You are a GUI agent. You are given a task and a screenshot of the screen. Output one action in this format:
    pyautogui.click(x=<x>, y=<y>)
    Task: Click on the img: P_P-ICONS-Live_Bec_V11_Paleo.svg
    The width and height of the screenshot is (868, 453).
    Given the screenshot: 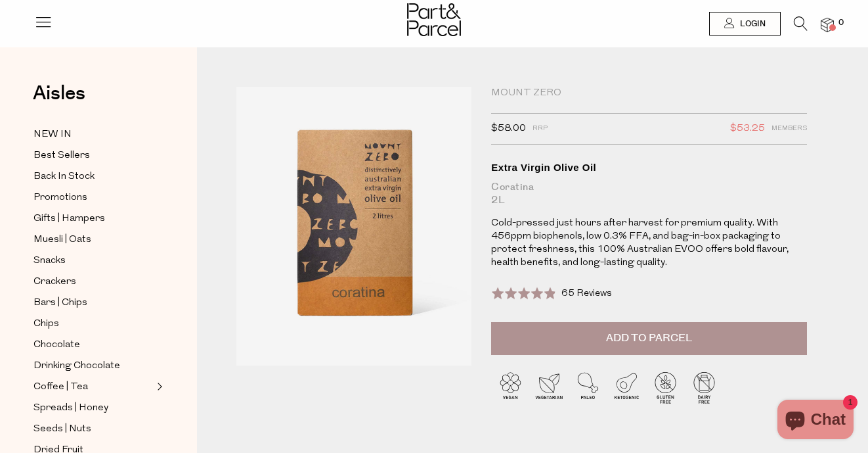 What is the action you would take?
    pyautogui.click(x=588, y=387)
    